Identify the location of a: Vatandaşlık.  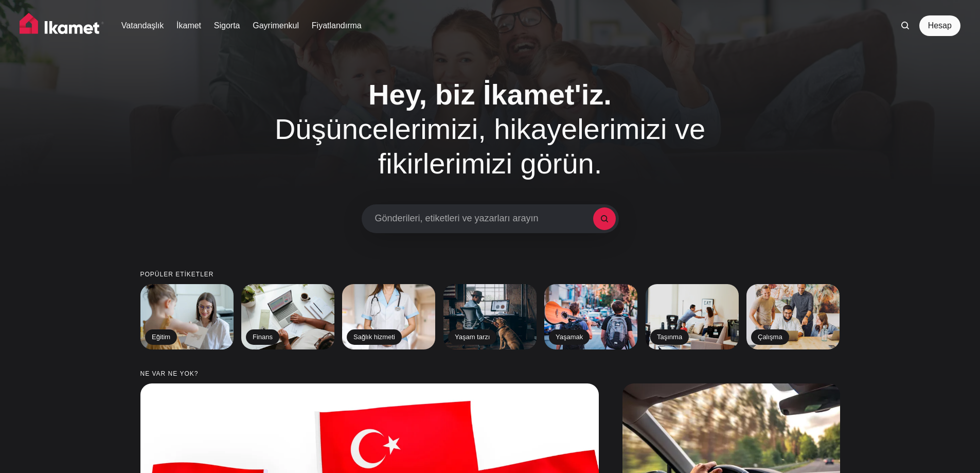
(143, 26).